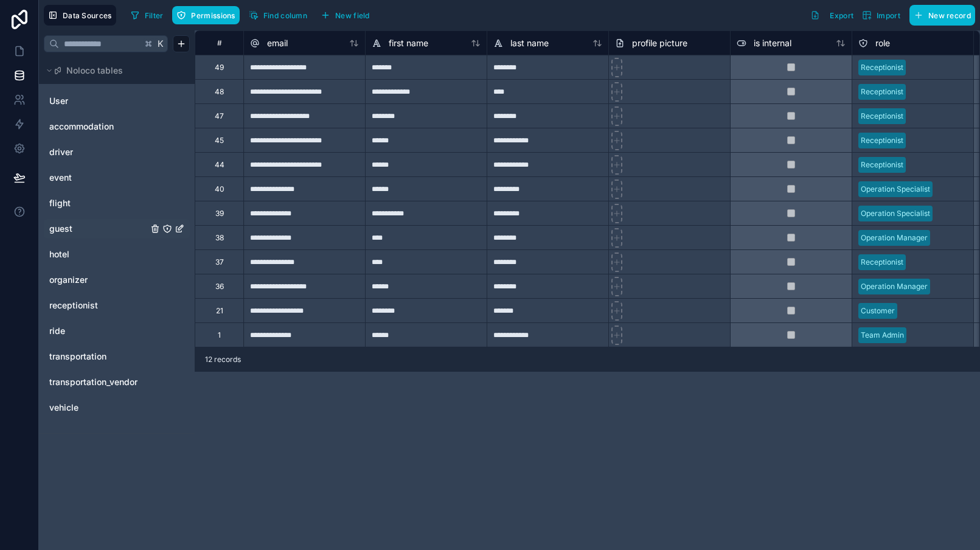  Describe the element at coordinates (113, 71) in the screenshot. I see `button: Noloco tables` at that location.